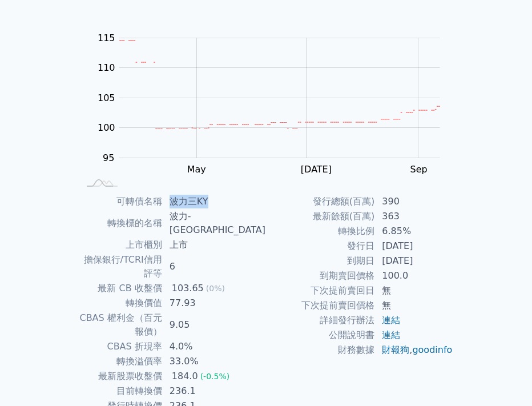 The height and width of the screenshot is (406, 532). Describe the element at coordinates (214, 391) in the screenshot. I see `td: 236.1` at that location.